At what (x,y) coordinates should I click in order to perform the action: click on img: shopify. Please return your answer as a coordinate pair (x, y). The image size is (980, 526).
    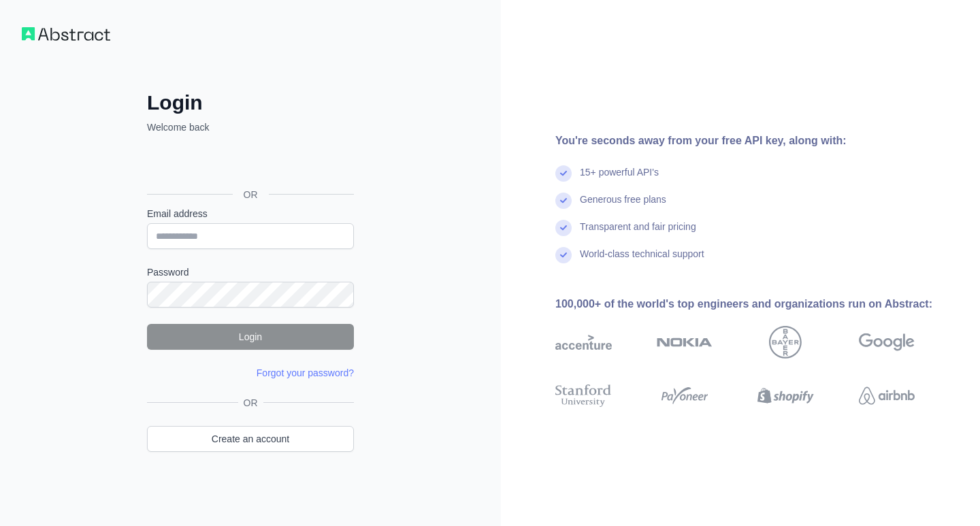
    Looking at the image, I should click on (785, 395).